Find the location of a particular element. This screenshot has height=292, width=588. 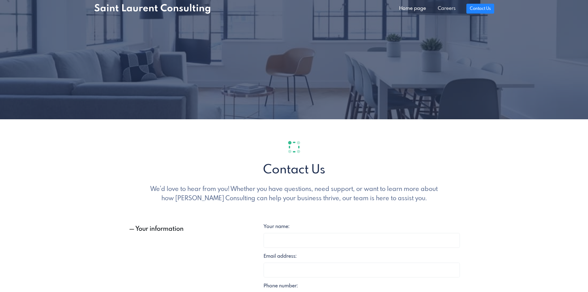

a: Contact Us is located at coordinates (480, 9).